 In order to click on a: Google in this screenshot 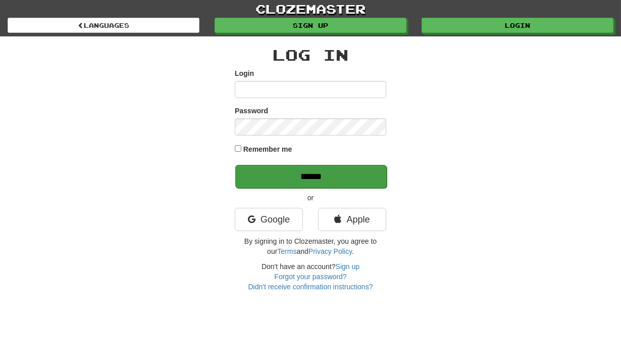, I will do `click(269, 219)`.